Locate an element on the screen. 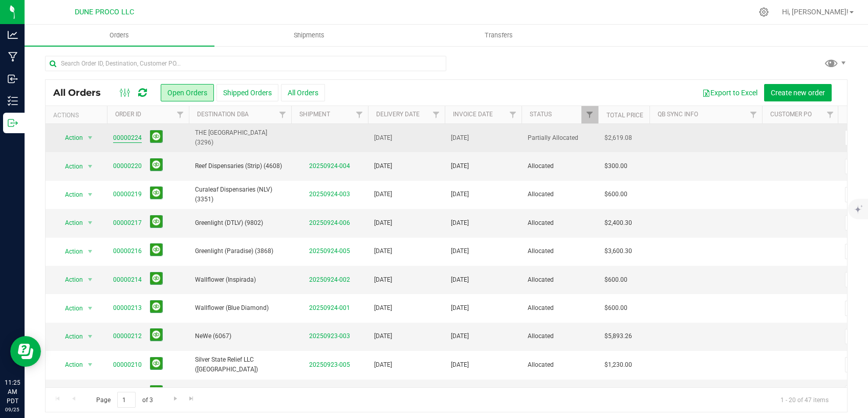  span: $2,400.30 is located at coordinates (618, 222).